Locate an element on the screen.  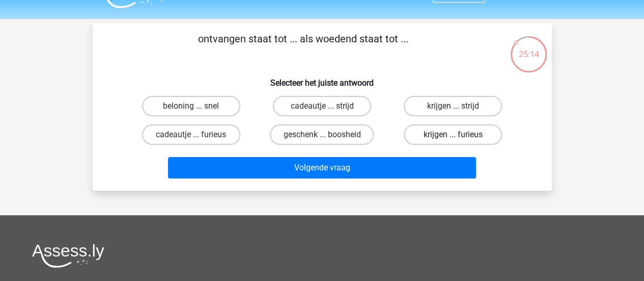
button: Volgende vraag is located at coordinates (322, 167).